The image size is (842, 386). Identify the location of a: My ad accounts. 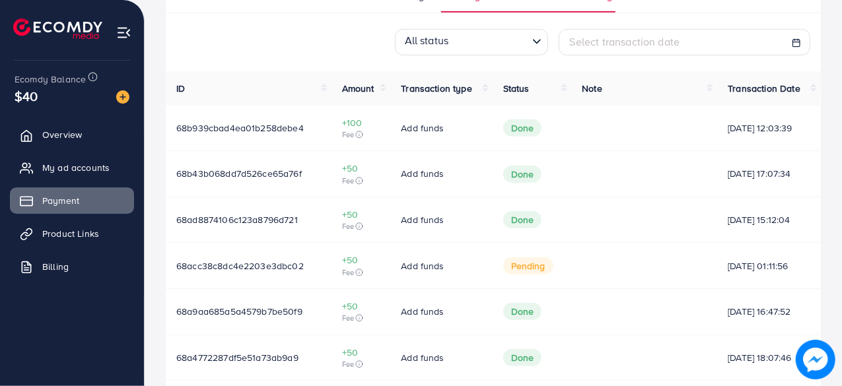
(72, 168).